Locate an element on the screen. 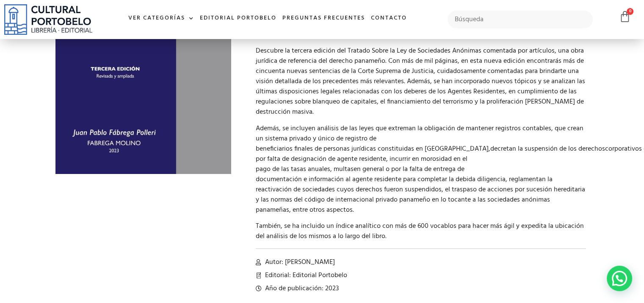  a: Preguntas frecuentes is located at coordinates (324, 19).